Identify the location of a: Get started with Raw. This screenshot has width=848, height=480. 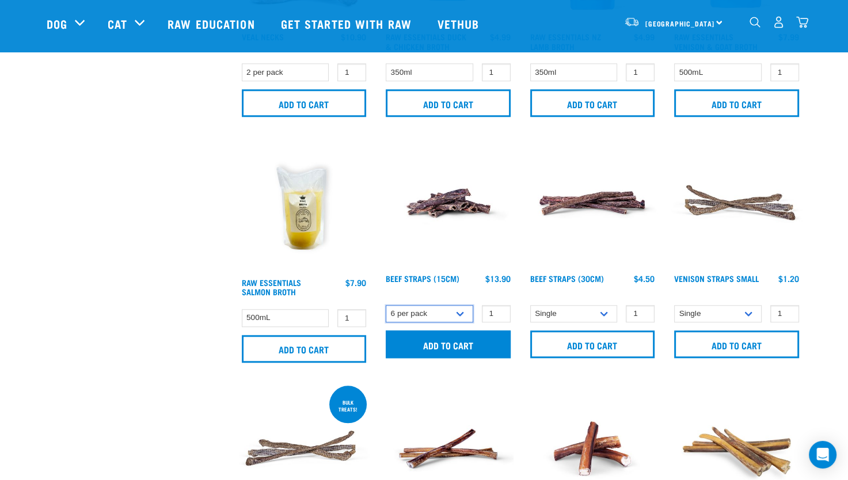
(348, 24).